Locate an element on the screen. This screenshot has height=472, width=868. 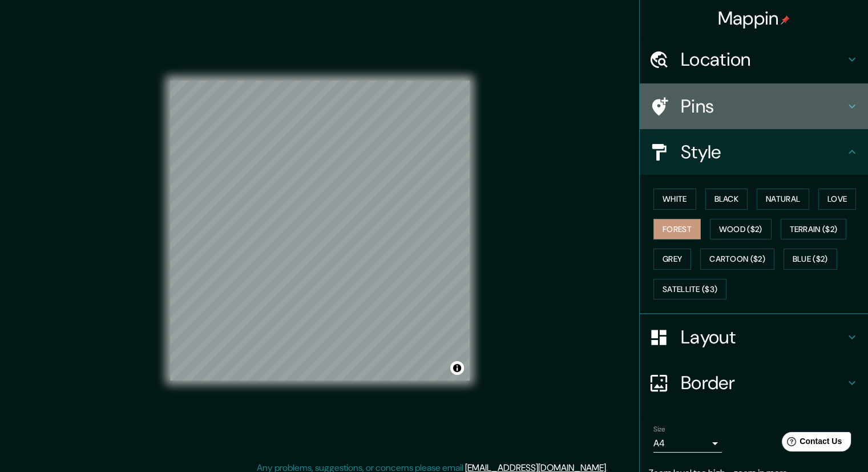
button: Grey is located at coordinates (672, 259).